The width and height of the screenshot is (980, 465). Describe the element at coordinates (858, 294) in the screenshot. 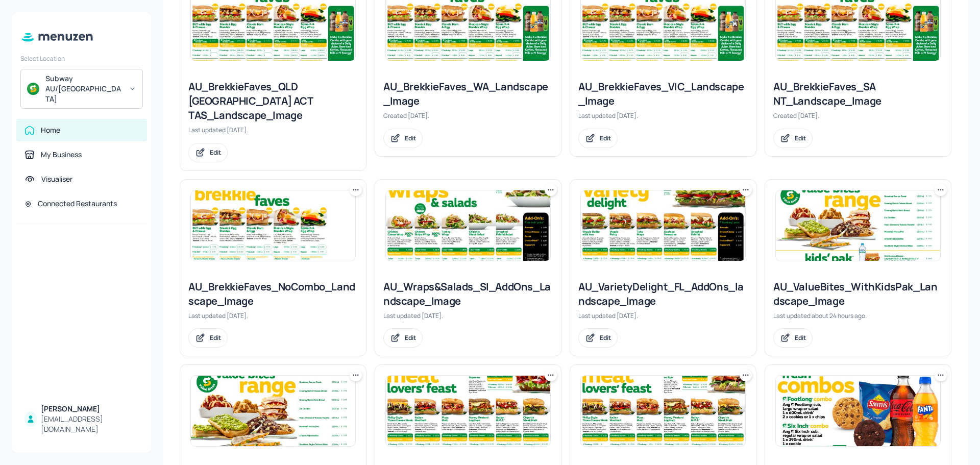

I see `div: AU_ValueBites_WithKidsPak_Landscape_Image` at that location.